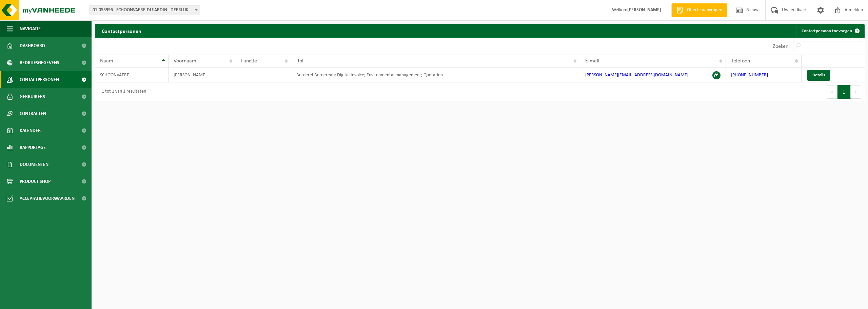 The image size is (868, 309). I want to click on span: Bedrijfsgegevens, so click(39, 62).